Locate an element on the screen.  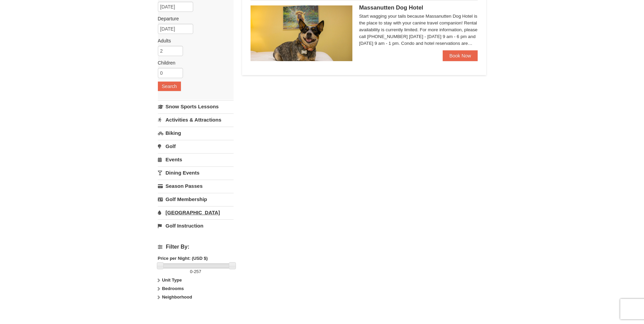
label: Children is located at coordinates (193, 62).